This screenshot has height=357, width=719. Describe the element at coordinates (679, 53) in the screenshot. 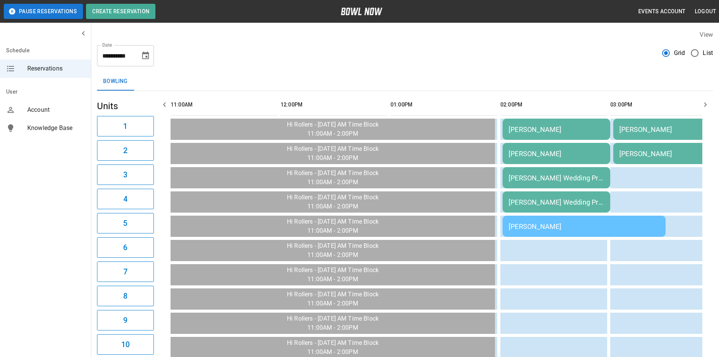

I see `span: Grid` at that location.